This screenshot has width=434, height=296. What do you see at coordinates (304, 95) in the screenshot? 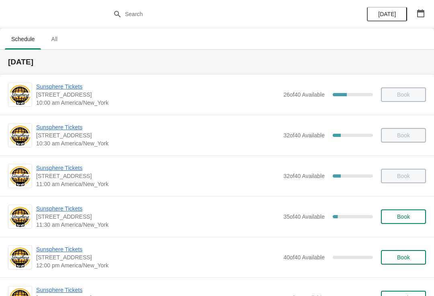
I see `span: 26 of 40 Available` at bounding box center [304, 95].